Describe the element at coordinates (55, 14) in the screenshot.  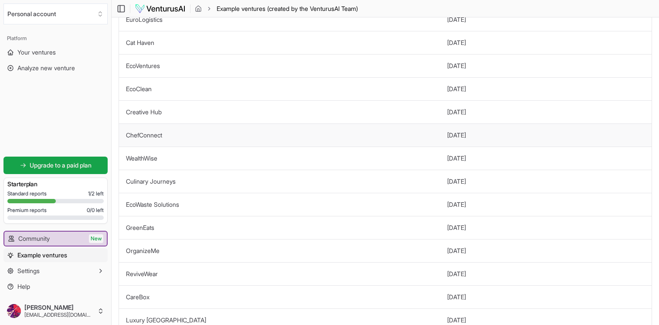
I see `button: Select an organization` at that location.